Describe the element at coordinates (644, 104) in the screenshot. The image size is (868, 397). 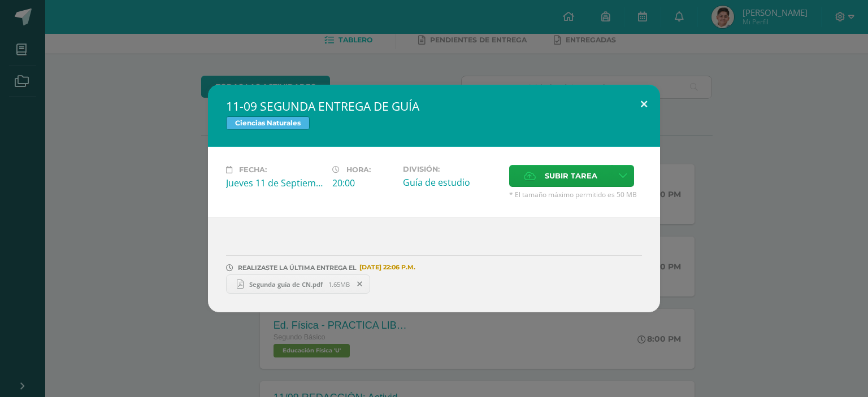
I see `button: Close (Esc)` at that location.